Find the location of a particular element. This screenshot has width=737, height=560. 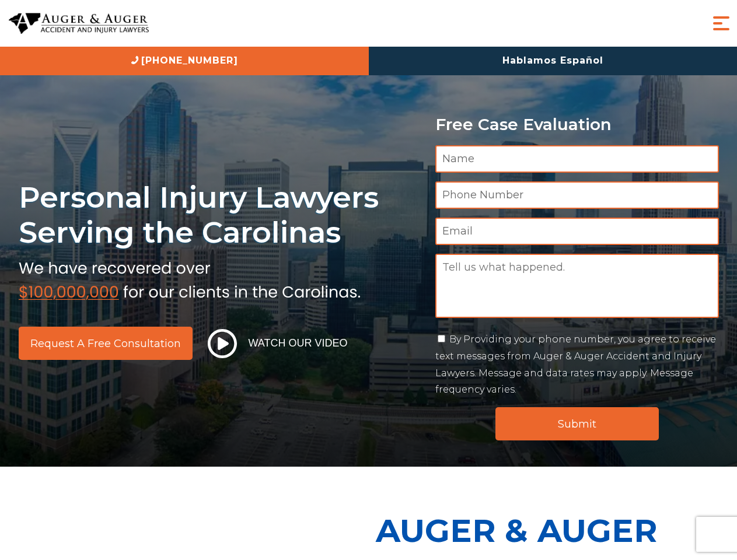

img: sub text is located at coordinates (190, 278).